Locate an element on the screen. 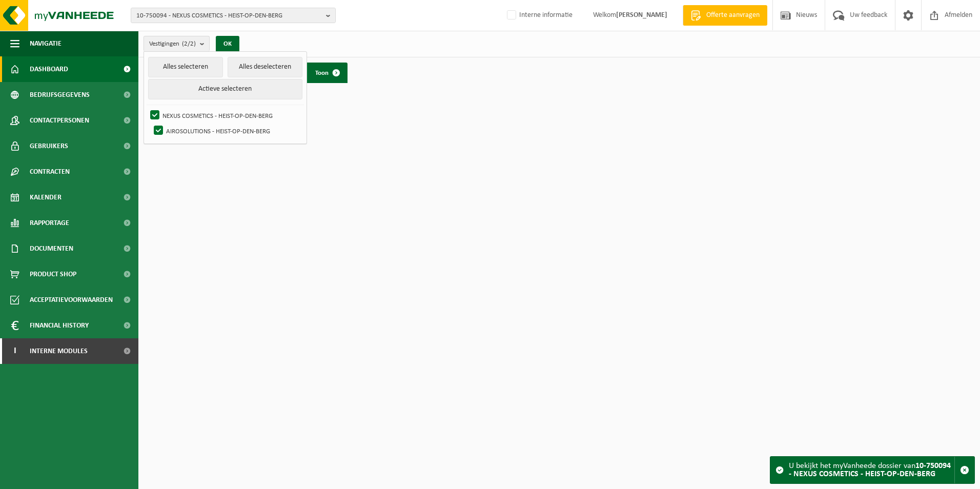 The image size is (980, 489). button: Alles selecteren is located at coordinates (186, 67).